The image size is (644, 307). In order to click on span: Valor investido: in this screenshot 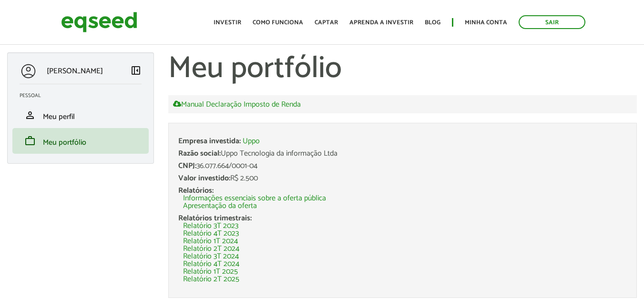, I will do `click(204, 178)`.